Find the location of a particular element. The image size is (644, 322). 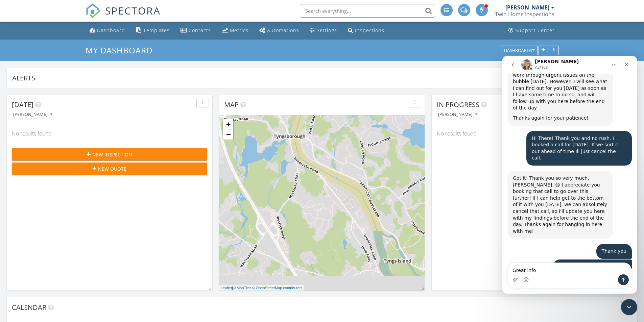

a: © OpenStreetMap contributors is located at coordinates (277, 288).